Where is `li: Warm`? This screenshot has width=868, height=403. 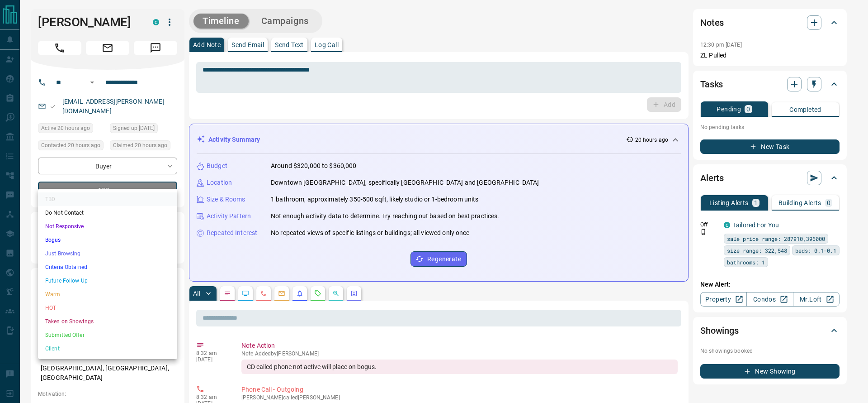 li: Warm is located at coordinates (108, 294).